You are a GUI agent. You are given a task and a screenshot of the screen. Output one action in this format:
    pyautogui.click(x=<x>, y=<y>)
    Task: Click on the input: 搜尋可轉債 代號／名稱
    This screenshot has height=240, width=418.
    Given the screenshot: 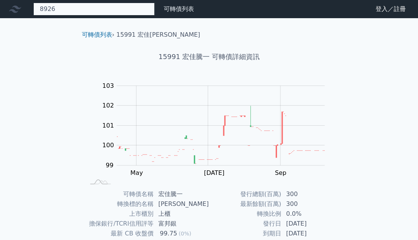 What is the action you would take?
    pyautogui.click(x=94, y=9)
    